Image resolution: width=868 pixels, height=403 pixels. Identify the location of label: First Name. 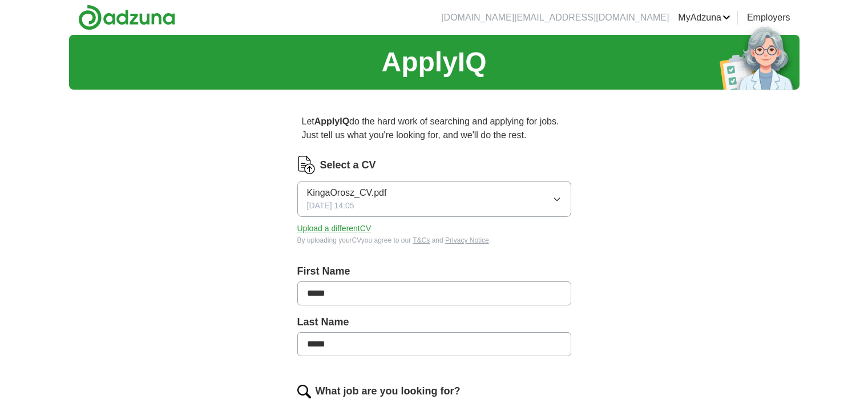
(434, 271).